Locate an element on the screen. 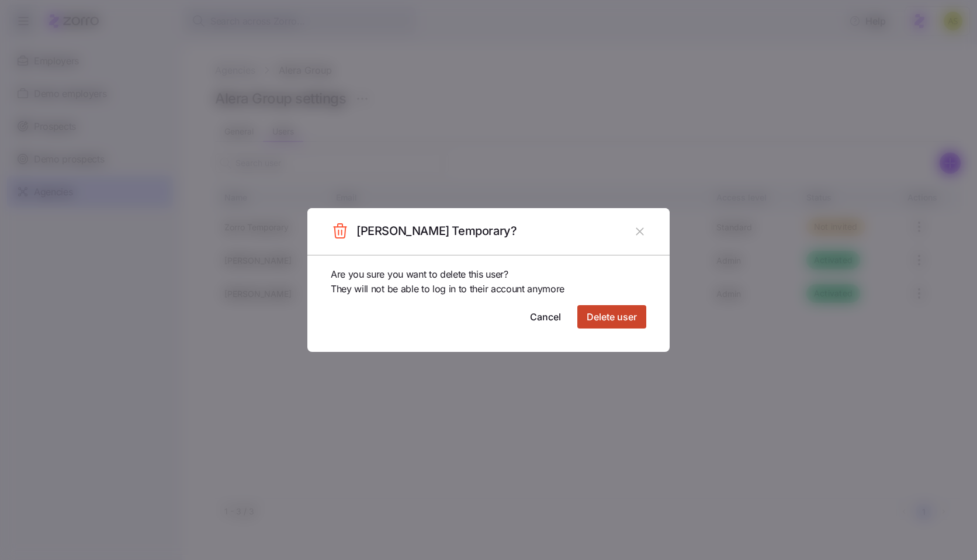  button: Delete user is located at coordinates (612, 317).